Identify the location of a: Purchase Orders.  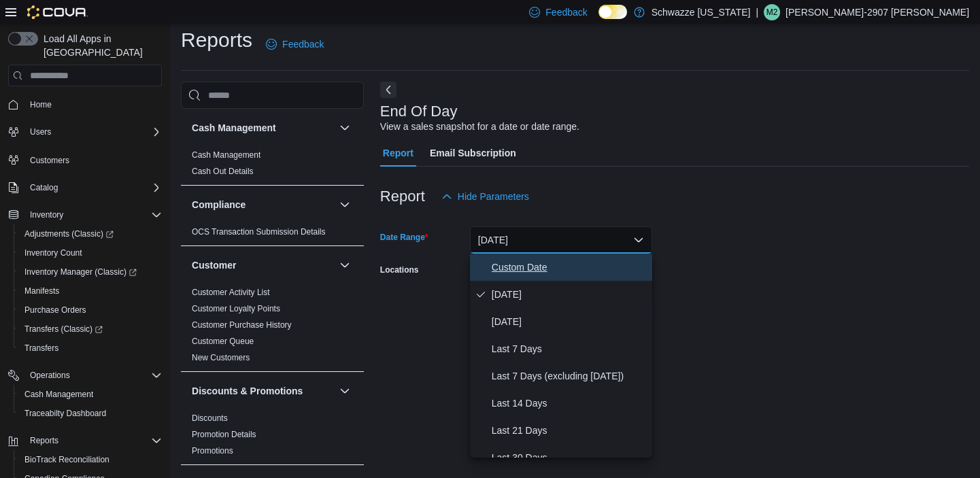
(55, 310).